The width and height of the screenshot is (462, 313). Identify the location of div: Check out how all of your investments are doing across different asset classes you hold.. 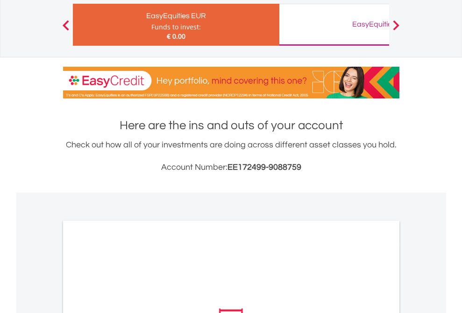
(231, 156).